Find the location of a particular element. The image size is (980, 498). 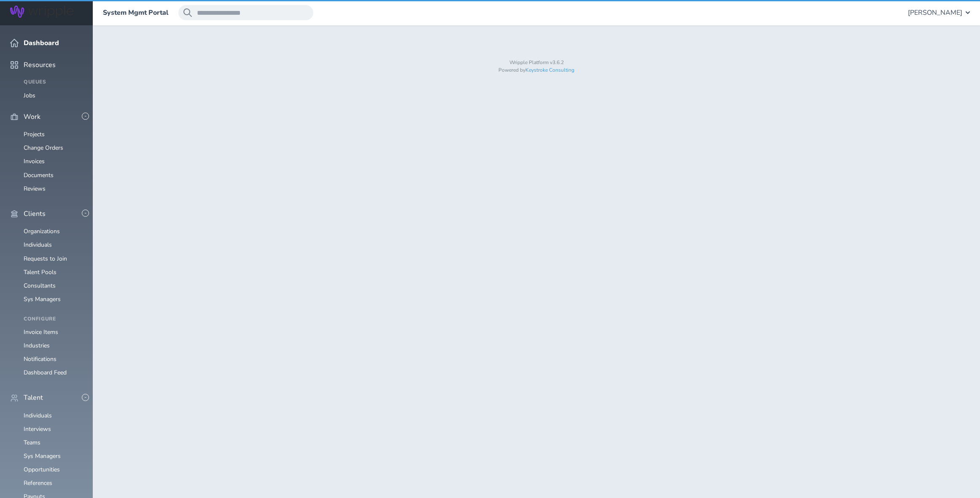

span: Resources is located at coordinates (40, 65).